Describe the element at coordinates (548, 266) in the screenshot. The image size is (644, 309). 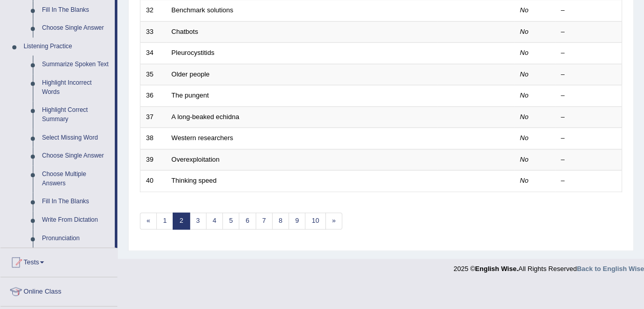
I see `div: 2025 © All Rights Reserved` at that location.